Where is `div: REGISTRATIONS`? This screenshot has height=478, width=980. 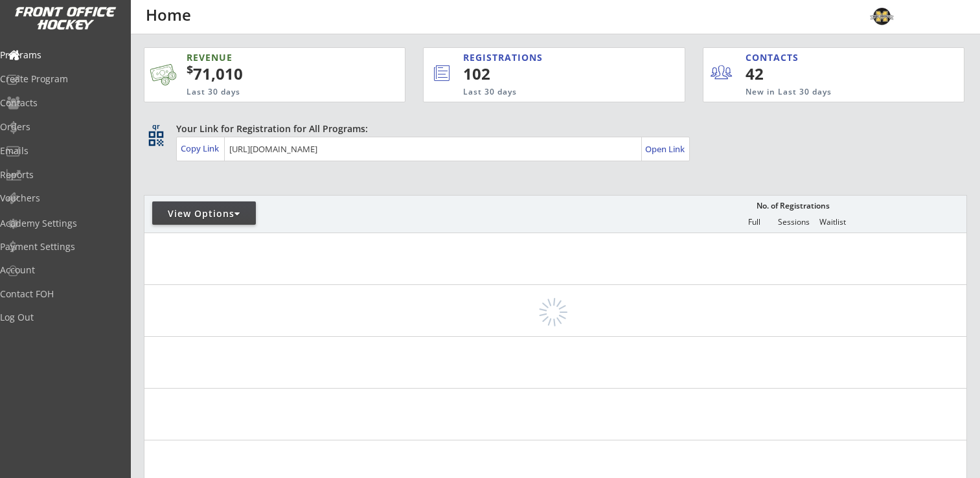
div: REGISTRATIONS is located at coordinates (544, 58).